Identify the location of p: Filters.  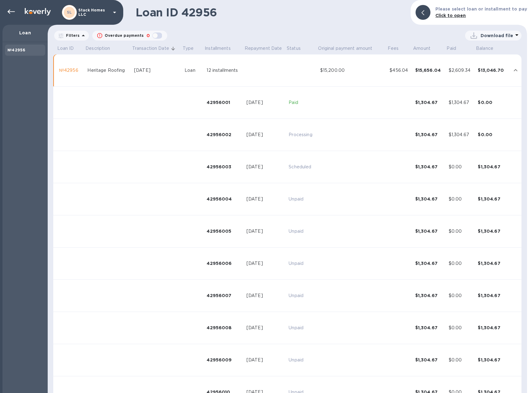
(71, 35).